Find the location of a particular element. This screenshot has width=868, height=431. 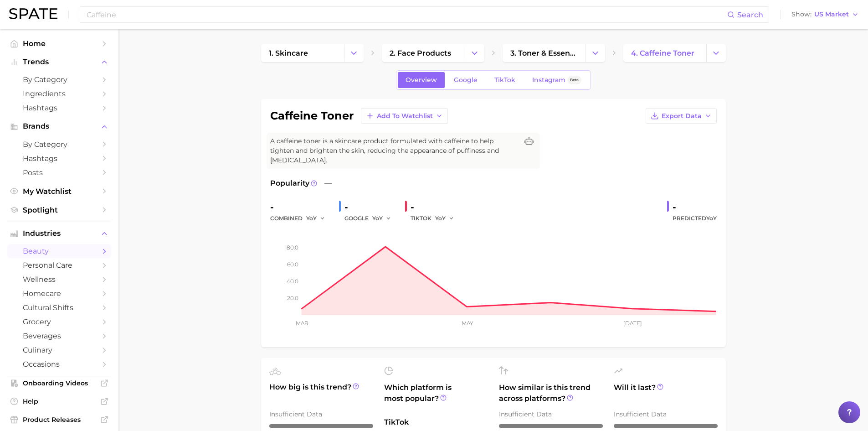

a: wellness is located at coordinates (59, 279).